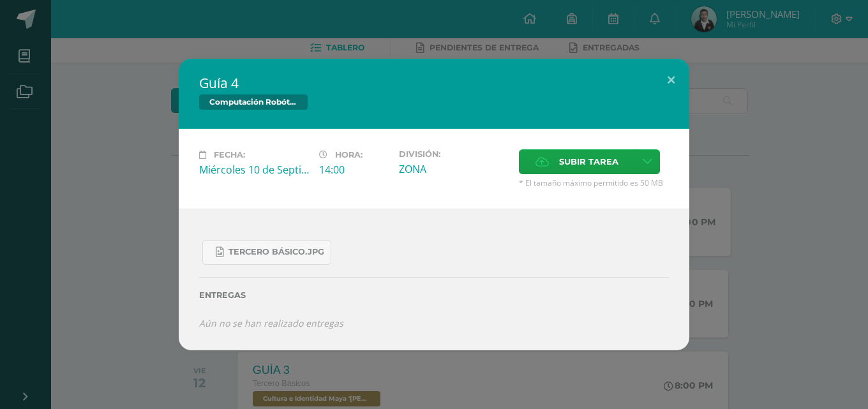  I want to click on i: Aún no se han realizado entregas, so click(271, 323).